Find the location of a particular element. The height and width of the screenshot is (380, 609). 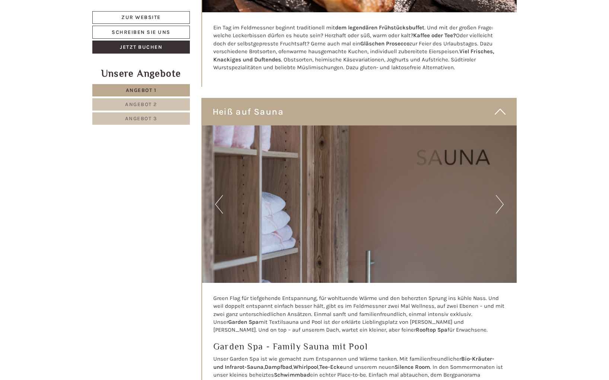

div: Guten Tag, wie können wir Ihnen helfen? is located at coordinates (65, 31).